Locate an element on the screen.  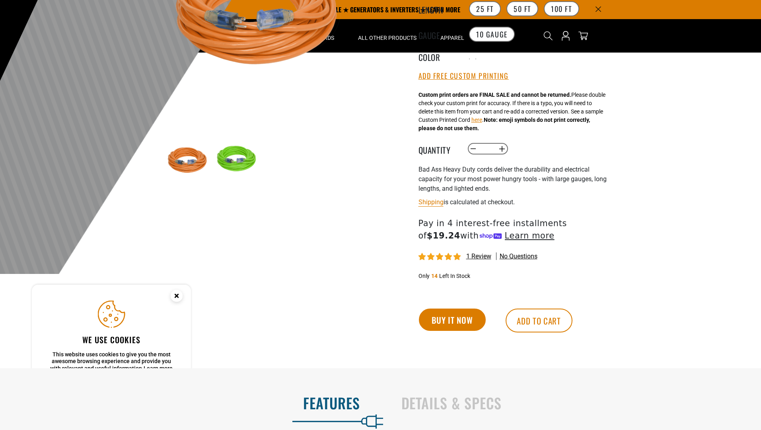
h2: Features is located at coordinates (188, 403).